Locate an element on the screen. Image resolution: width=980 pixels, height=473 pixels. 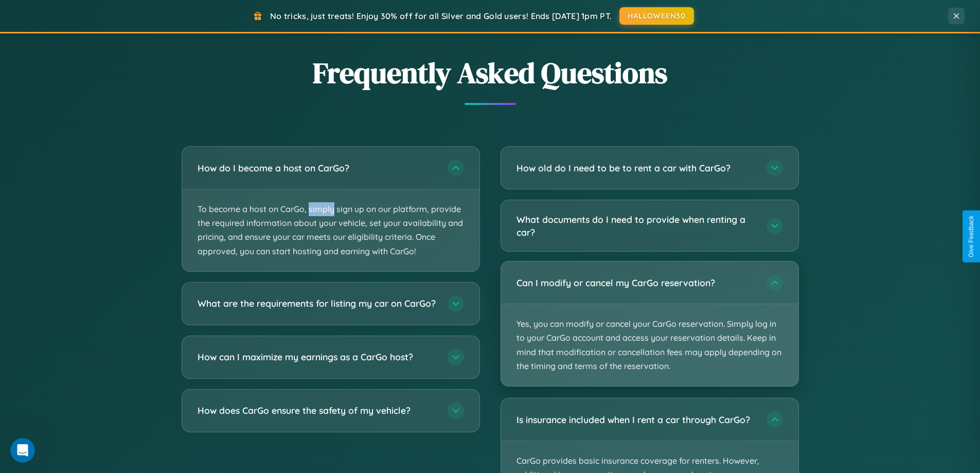
h2: Frequently Asked Questions is located at coordinates (490, 72).